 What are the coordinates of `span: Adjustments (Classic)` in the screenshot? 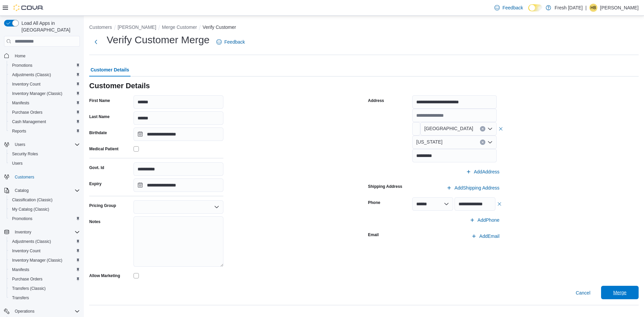 It's located at (32, 75).